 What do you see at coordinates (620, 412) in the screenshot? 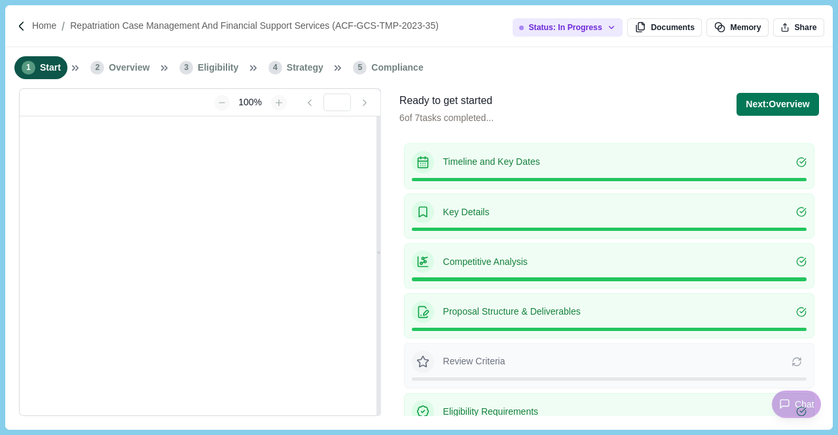
I see `p: Eligibility Requirements` at bounding box center [620, 412].